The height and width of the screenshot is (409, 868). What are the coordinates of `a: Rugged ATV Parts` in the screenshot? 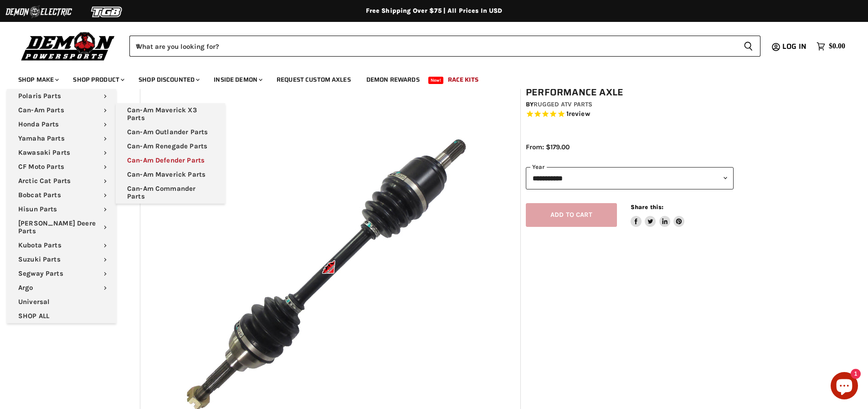 It's located at (563, 104).